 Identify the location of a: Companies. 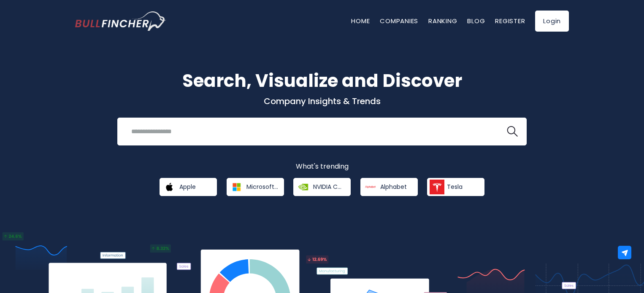
(399, 21).